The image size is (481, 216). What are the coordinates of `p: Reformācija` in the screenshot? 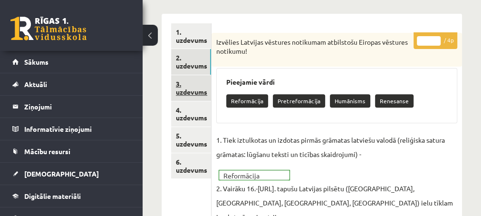 It's located at (247, 101).